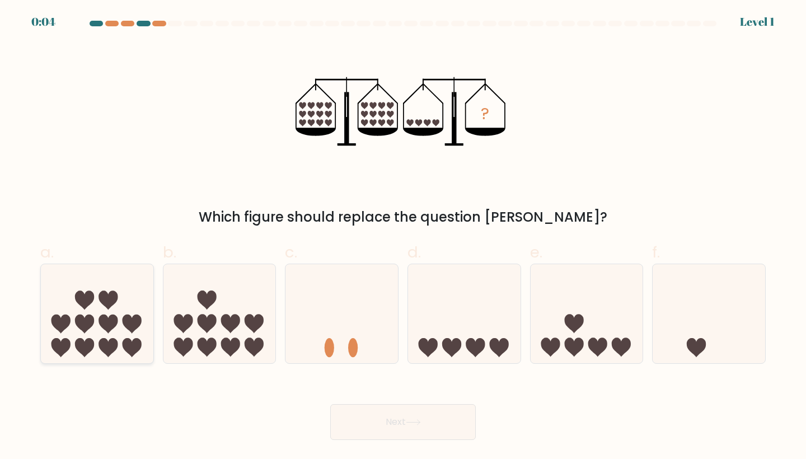 The width and height of the screenshot is (806, 459). I want to click on span: f., so click(656, 252).